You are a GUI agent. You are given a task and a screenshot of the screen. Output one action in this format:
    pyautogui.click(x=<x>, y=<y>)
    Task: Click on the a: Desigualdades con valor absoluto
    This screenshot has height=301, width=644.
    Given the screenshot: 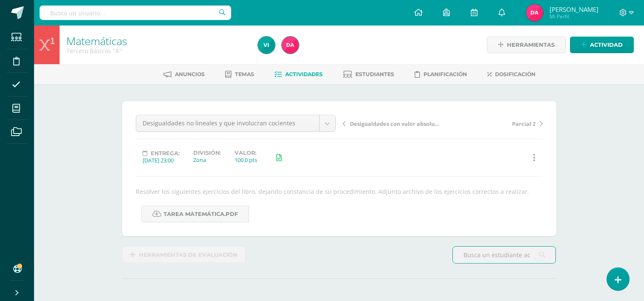 What is the action you would take?
    pyautogui.click(x=392, y=123)
    